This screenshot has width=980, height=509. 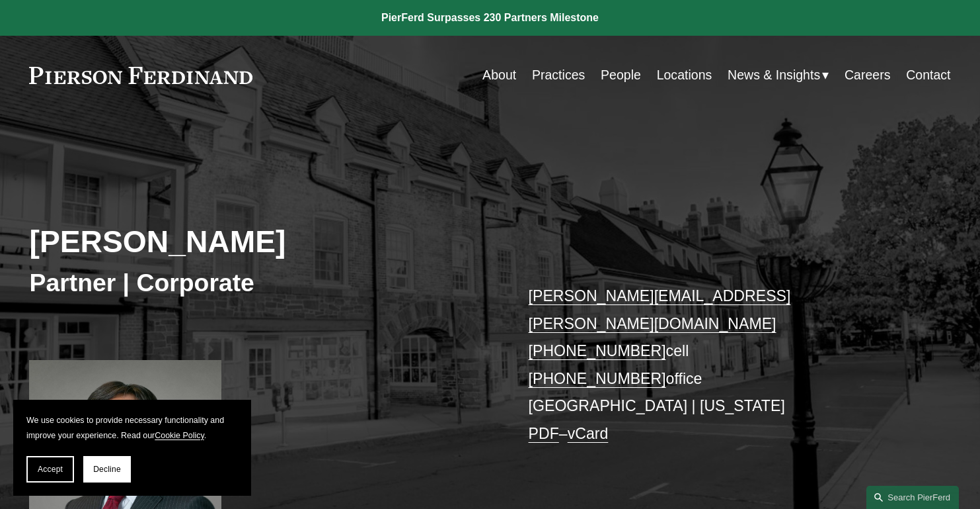 What do you see at coordinates (107, 469) in the screenshot?
I see `button: Decline` at bounding box center [107, 469].